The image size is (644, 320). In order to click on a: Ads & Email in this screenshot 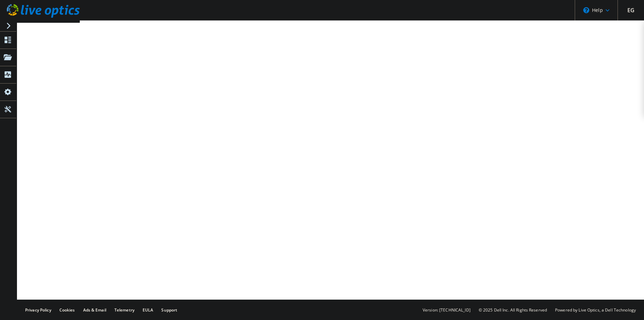, I will do `click(95, 310)`.